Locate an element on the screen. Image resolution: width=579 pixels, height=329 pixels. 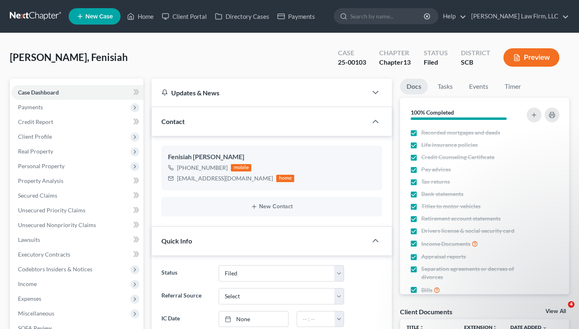
div: Case is located at coordinates (352, 53).